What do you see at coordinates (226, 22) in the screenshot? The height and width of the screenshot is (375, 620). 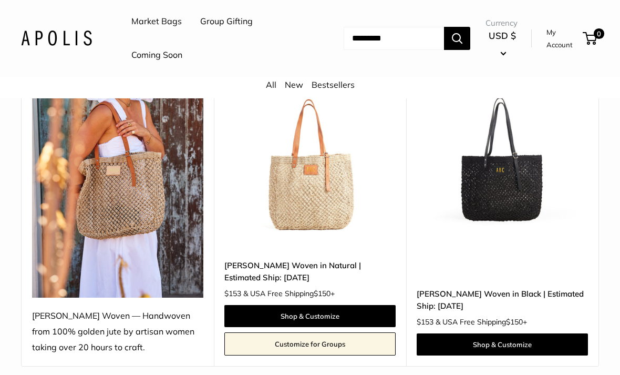 I see `a: Group Gifting` at bounding box center [226, 22].